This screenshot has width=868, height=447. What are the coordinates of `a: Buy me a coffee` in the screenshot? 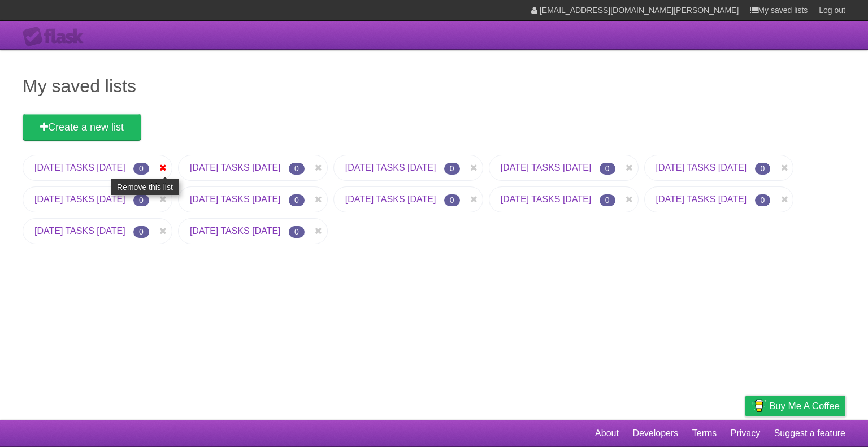 It's located at (795, 405).